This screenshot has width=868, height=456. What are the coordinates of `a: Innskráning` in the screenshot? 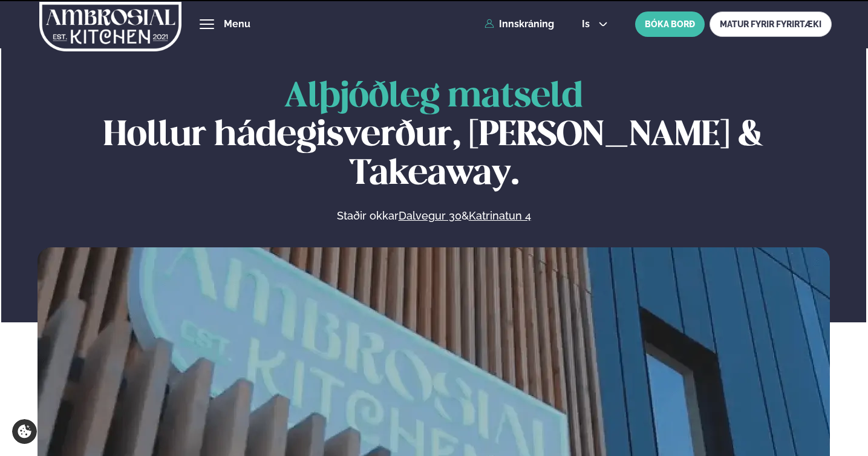 It's located at (519, 24).